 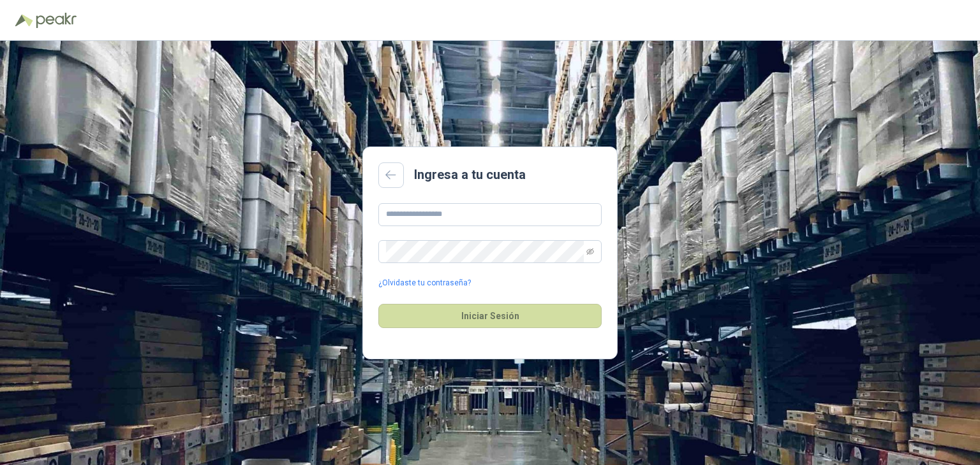 I want to click on a: ¿Olvidaste tu contraseña?, so click(x=424, y=283).